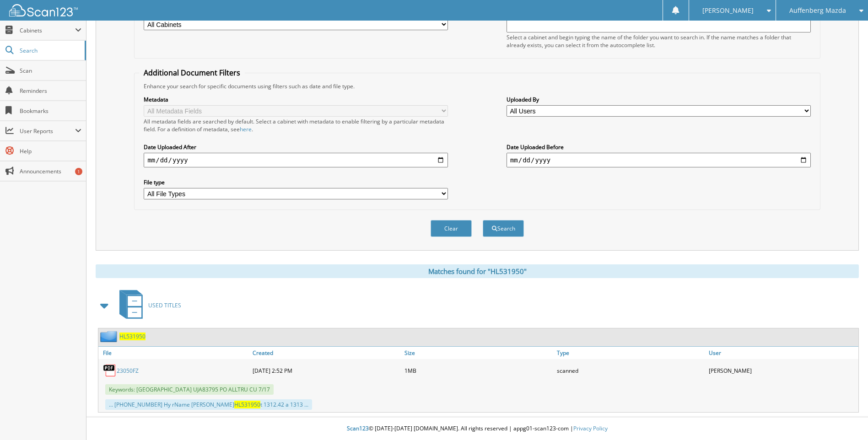  Describe the element at coordinates (478, 353) in the screenshot. I see `a: Size` at that location.